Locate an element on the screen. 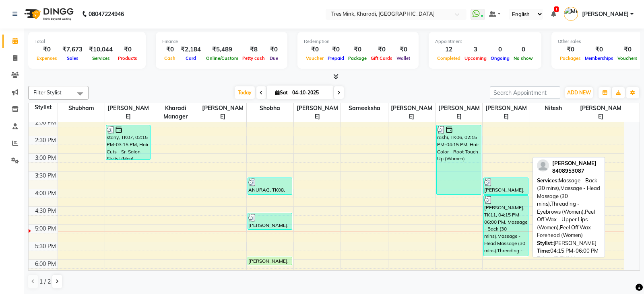  img: profile is located at coordinates (543, 166).